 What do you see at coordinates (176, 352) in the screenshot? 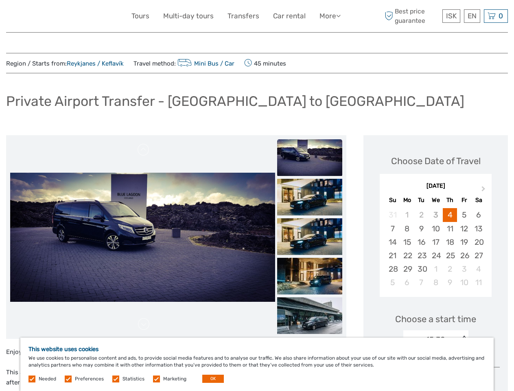
I see `p: Enjoy the comfort of being picked up by a private driver straight from the welcome hall at the ai...` at bounding box center [176, 352].